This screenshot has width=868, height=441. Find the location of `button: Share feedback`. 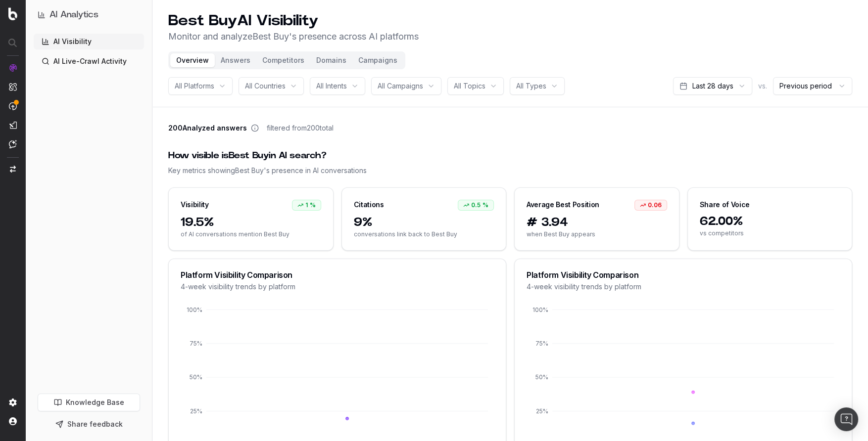

button: Share feedback is located at coordinates (89, 424).